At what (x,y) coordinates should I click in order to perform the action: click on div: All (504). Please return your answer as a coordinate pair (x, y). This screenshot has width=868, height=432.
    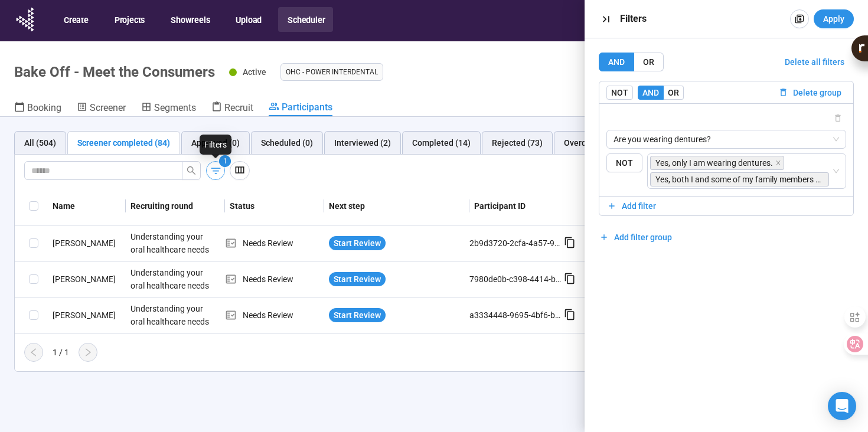
    Looking at the image, I should click on (40, 143).